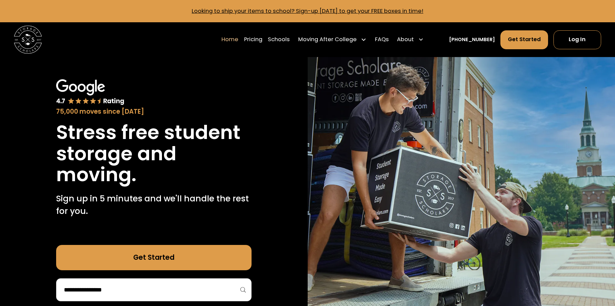  I want to click on img: Google 4.7 star rating, so click(90, 92).